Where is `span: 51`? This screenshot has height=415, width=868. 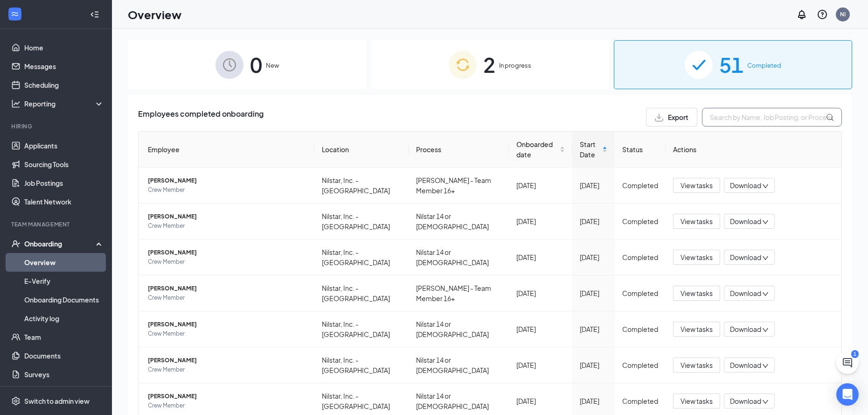 span: 51 is located at coordinates (732, 64).